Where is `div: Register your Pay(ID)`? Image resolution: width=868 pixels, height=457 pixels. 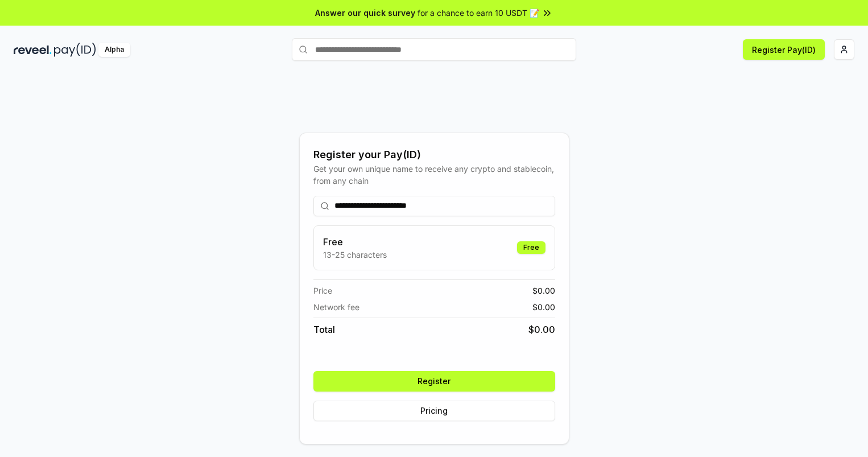
div: Register your Pay(ID) is located at coordinates (434, 155).